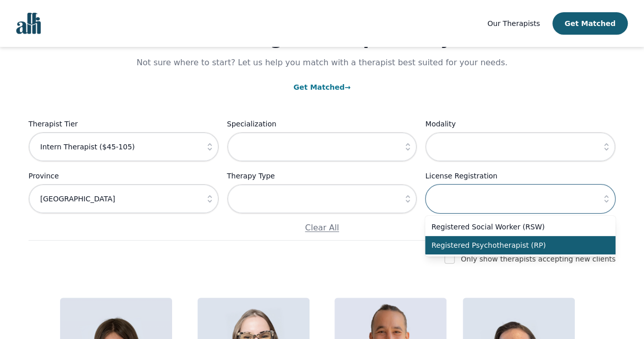 This screenshot has height=339, width=644. Describe the element at coordinates (538, 259) in the screenshot. I see `label: Only show therapists accepting new clients` at that location.